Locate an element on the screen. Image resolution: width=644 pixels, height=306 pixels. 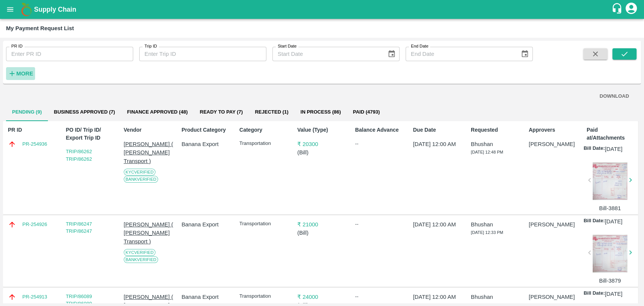
a: TRIP/86262 TRIP/86262 is located at coordinates (78, 155).